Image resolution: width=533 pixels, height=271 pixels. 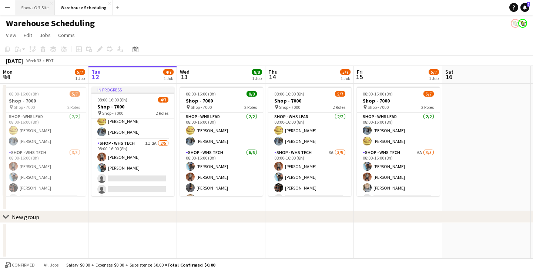 I want to click on span: 12, so click(x=95, y=77).